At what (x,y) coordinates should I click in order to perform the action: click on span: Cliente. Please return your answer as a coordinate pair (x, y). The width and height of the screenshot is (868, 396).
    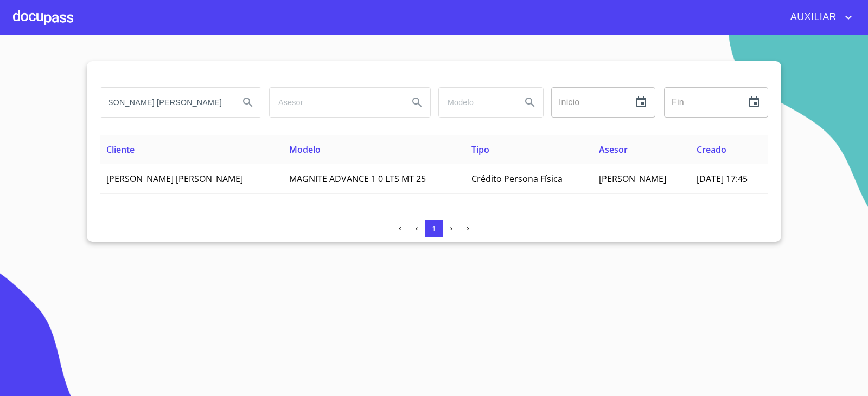
    Looking at the image, I should click on (120, 149).